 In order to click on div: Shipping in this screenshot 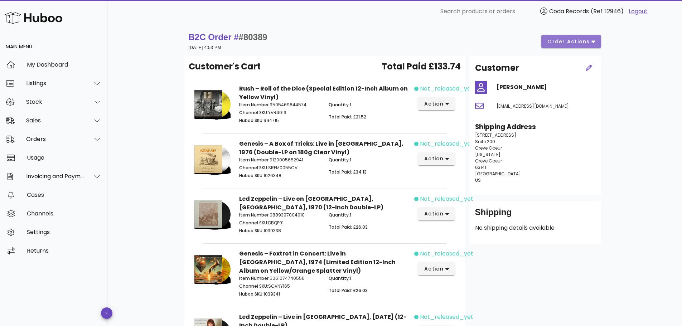, I will do `click(535, 215)`.